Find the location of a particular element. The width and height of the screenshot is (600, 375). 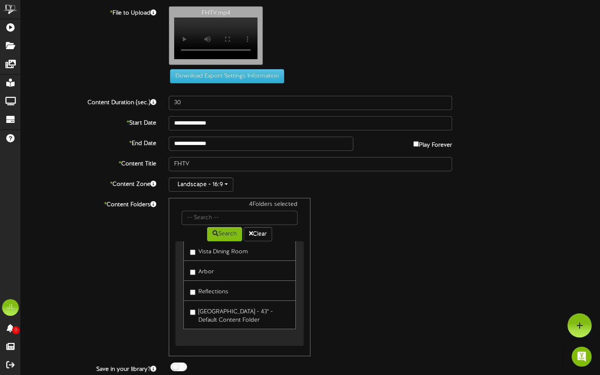

label: Start Date is located at coordinates (88, 122).